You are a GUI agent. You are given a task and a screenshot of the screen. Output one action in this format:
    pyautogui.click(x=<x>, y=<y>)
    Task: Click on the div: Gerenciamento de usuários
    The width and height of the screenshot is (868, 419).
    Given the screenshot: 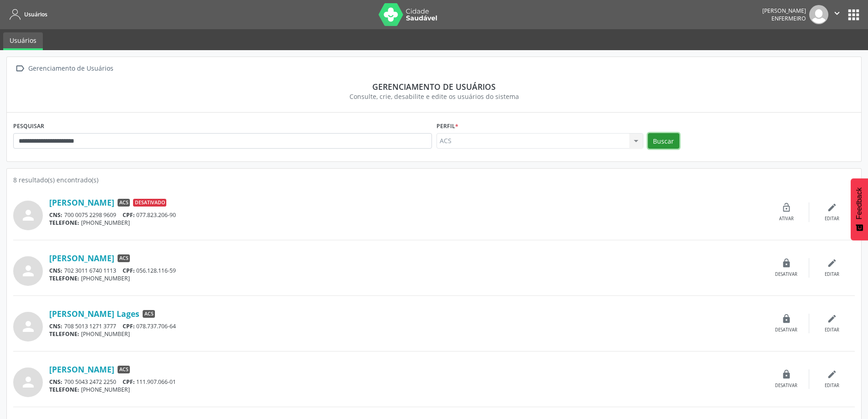 What is the action you would take?
    pyautogui.click(x=434, y=87)
    